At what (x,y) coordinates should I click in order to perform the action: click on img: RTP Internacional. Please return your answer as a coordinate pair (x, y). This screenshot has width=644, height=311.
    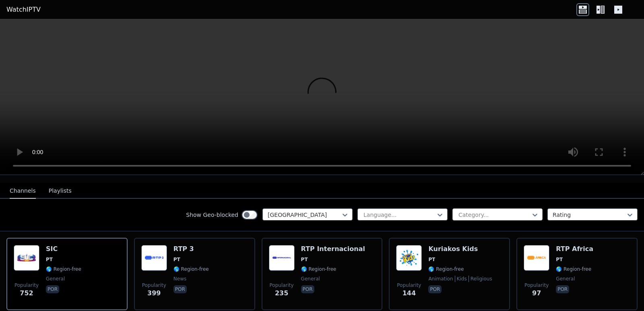
    Looking at the image, I should click on (282, 257).